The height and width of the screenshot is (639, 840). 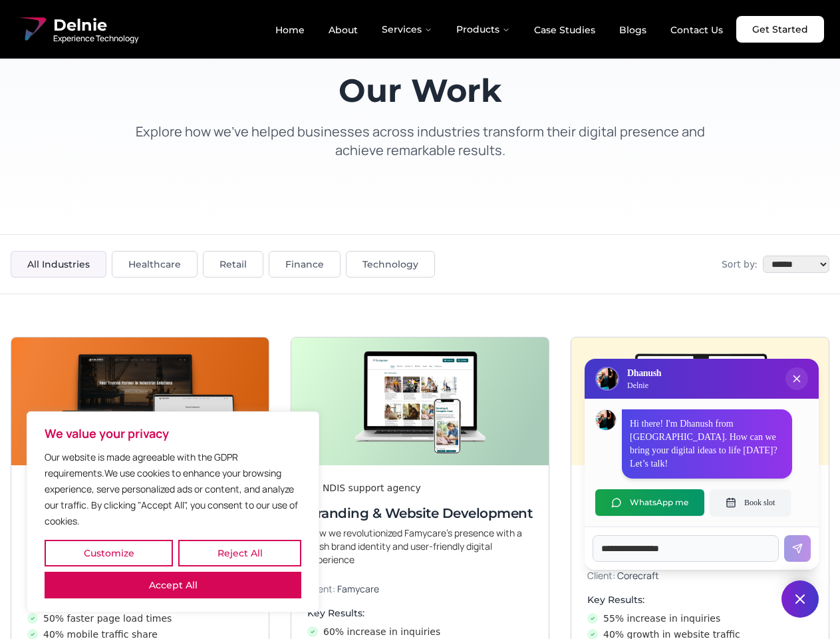 What do you see at coordinates (173, 490) in the screenshot?
I see `p: Our website is made agreeable with the GDPR requirements.We use cookies to enhance your browsing ...` at bounding box center [173, 490].